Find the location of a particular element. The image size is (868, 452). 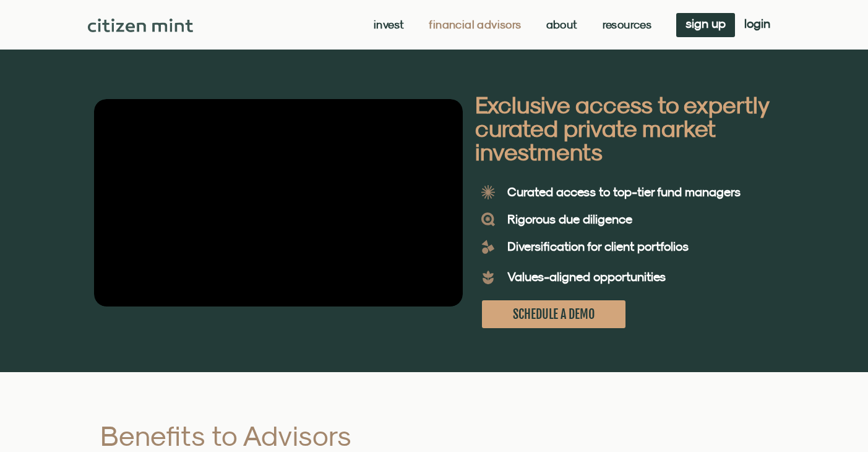

b: Rigorous due diligence is located at coordinates (569, 218).